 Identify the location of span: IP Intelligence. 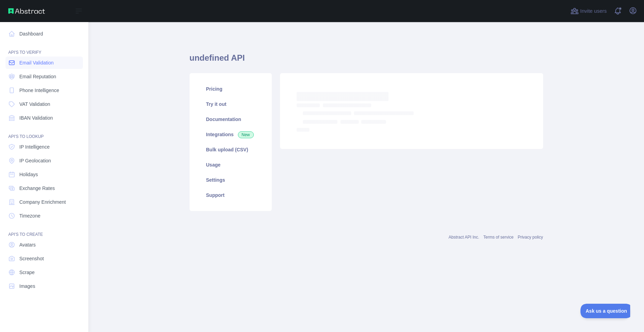
(35, 147).